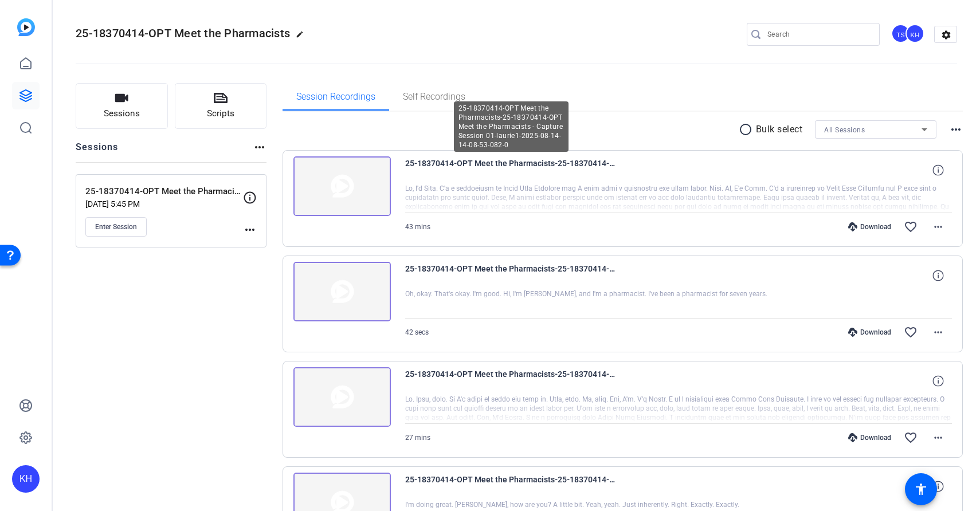  What do you see at coordinates (819, 35) in the screenshot?
I see `input: Search` at bounding box center [819, 35].